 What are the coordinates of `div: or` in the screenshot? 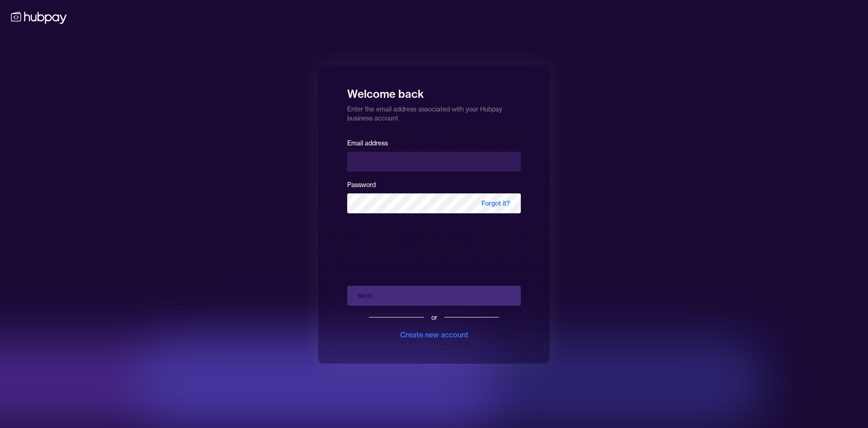 It's located at (434, 317).